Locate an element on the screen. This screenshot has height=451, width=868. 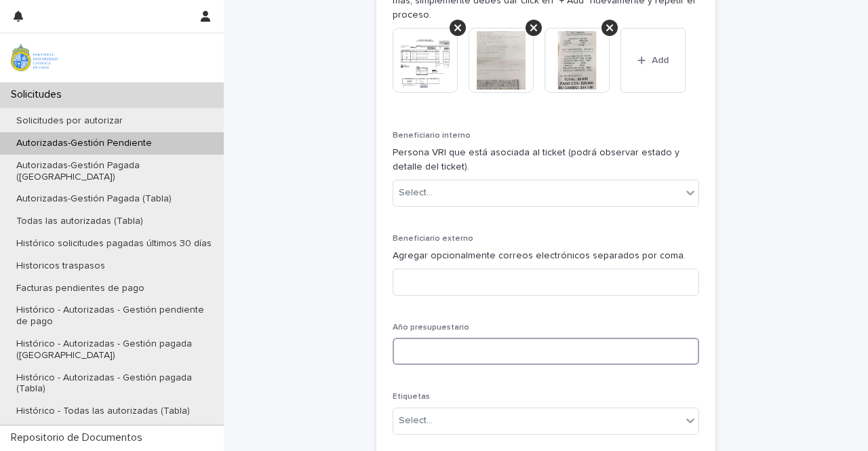
span: Año presupuestario is located at coordinates (431, 327).